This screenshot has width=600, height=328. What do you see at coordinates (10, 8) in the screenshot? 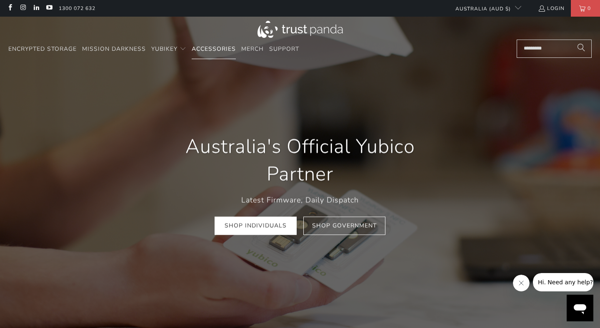
I see `a: Trust Panda Australia on Facebook` at bounding box center [10, 8].